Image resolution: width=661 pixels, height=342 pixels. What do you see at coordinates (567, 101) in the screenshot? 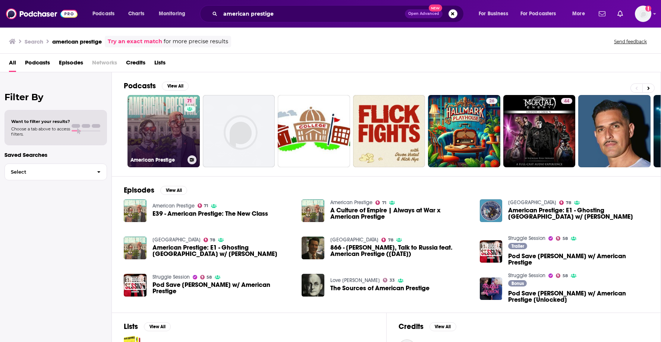
I see `a: 44` at bounding box center [567, 101].